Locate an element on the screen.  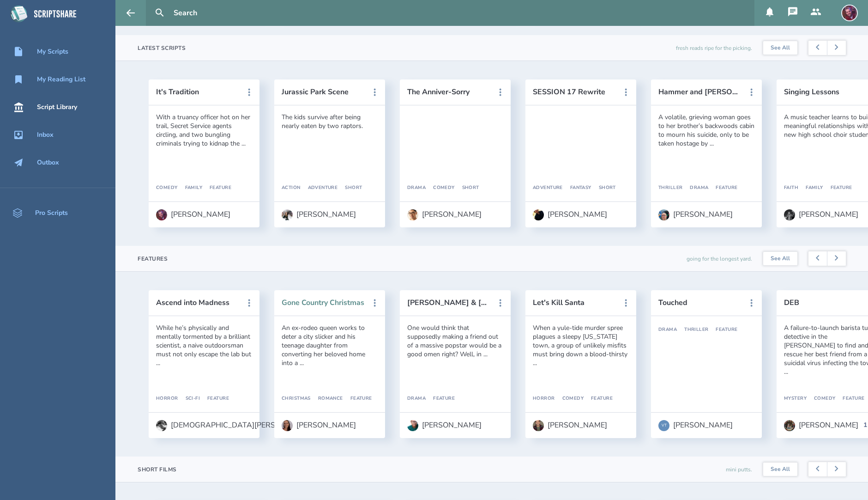
div: Christmas is located at coordinates (296, 399).